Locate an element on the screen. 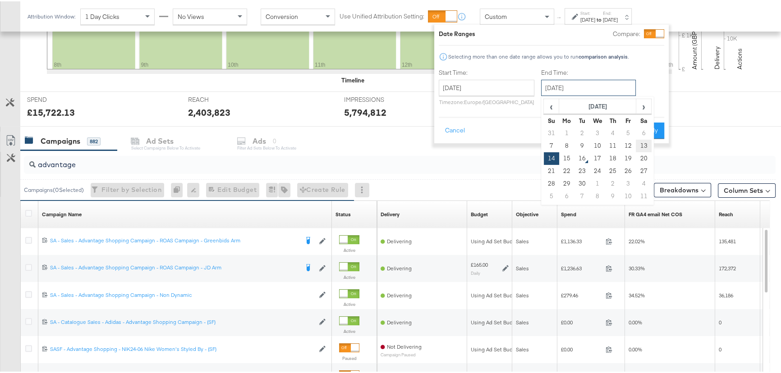  span: 34.52% is located at coordinates (637, 294).